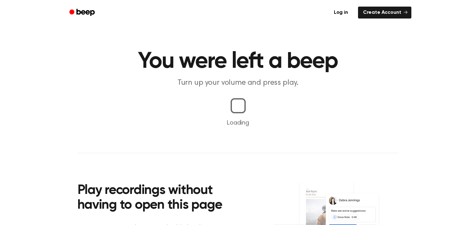 Image resolution: width=476 pixels, height=225 pixels. What do you see at coordinates (238, 123) in the screenshot?
I see `p: Loading` at bounding box center [238, 123].